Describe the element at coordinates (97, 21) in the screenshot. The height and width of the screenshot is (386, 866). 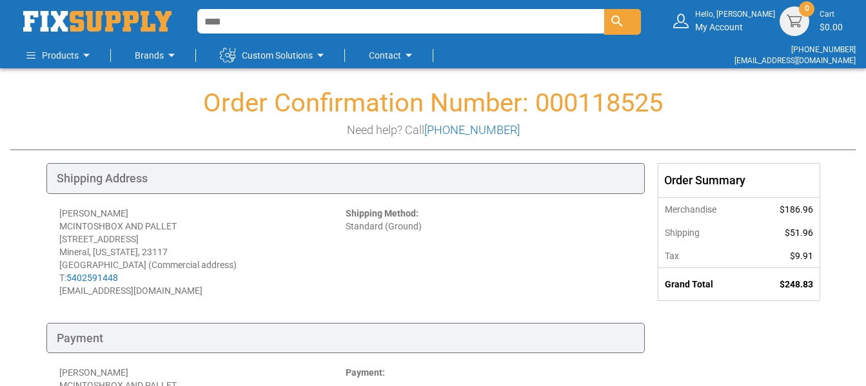
I see `img: Fix Industrial Supply` at that location.